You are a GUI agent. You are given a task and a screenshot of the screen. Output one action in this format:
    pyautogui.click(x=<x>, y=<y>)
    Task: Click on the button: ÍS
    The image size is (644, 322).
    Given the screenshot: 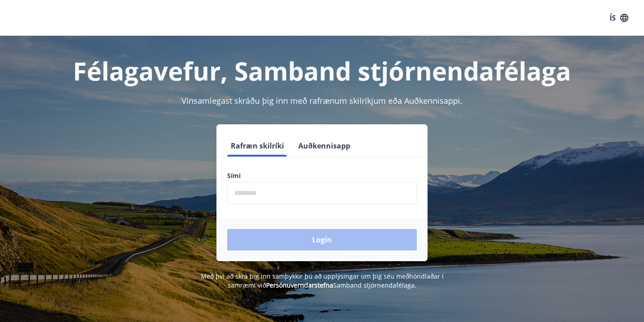 What is the action you would take?
    pyautogui.click(x=619, y=18)
    